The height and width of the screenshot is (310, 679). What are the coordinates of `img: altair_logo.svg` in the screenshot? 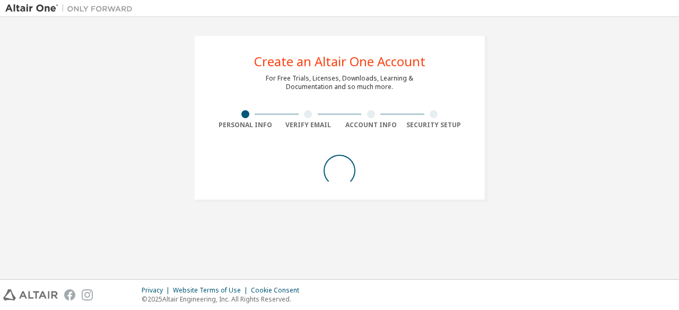 It's located at (30, 295).